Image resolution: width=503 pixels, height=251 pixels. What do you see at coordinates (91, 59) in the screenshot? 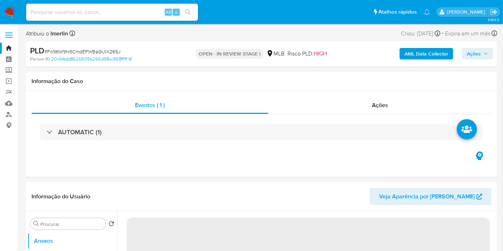
I see `a: 20c6fedd862b509b266d98cc968ff1ff` at bounding box center [91, 59].